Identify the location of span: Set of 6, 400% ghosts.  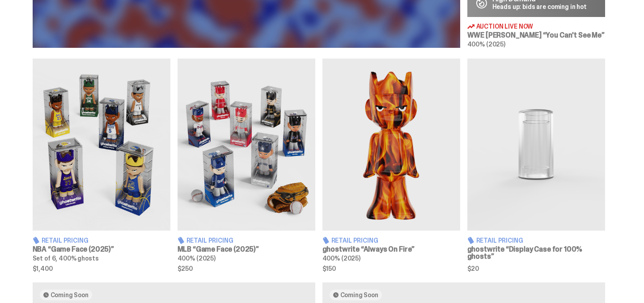
(66, 258).